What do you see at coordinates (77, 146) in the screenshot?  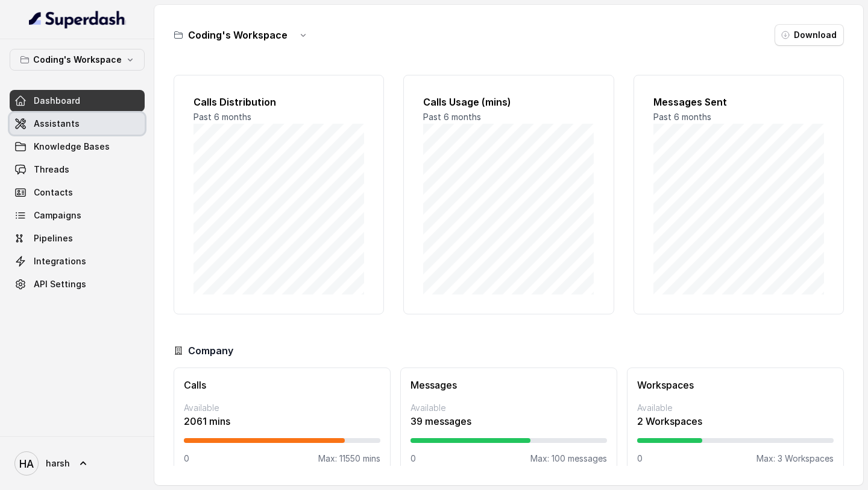 I see `a: Knowledge Bases` at bounding box center [77, 146].